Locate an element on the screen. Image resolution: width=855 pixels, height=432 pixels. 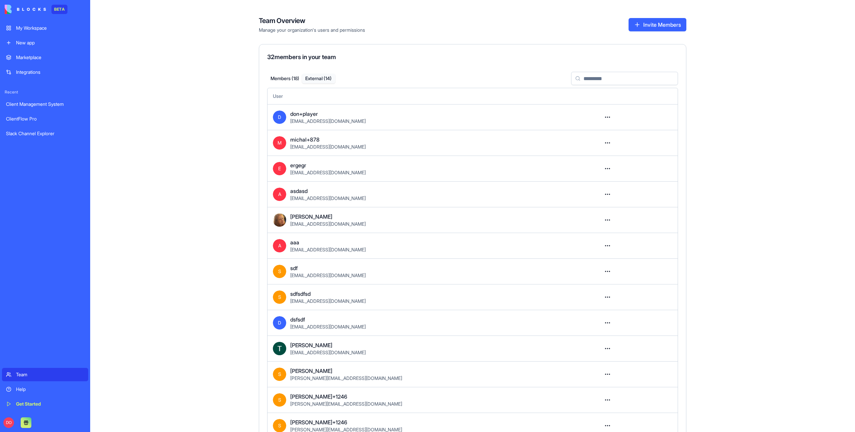
div: Get Started is located at coordinates (50, 404).